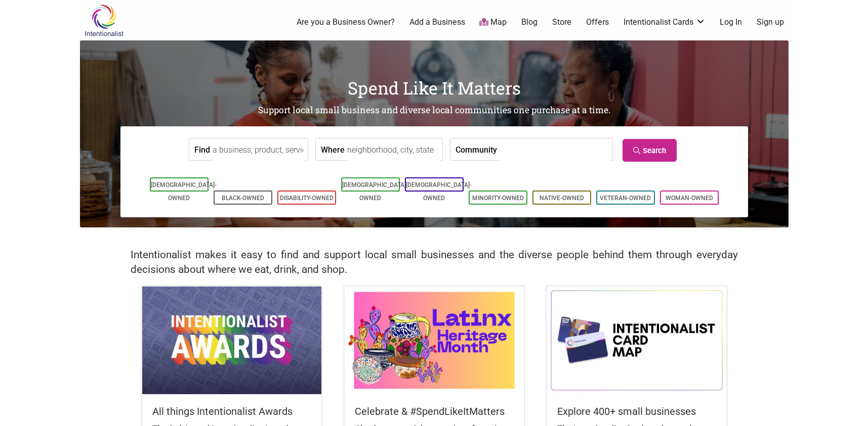  I want to click on a: Map, so click(493, 23).